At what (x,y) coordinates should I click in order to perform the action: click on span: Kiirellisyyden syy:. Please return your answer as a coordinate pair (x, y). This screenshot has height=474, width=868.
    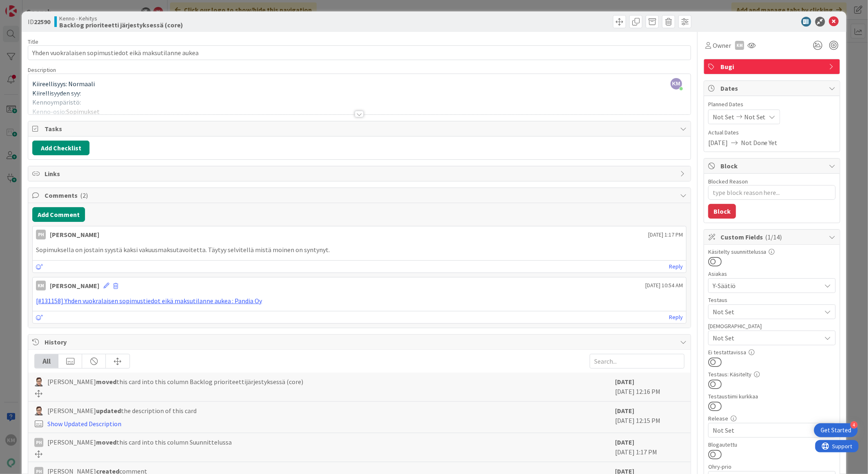
    Looking at the image, I should click on (57, 93).